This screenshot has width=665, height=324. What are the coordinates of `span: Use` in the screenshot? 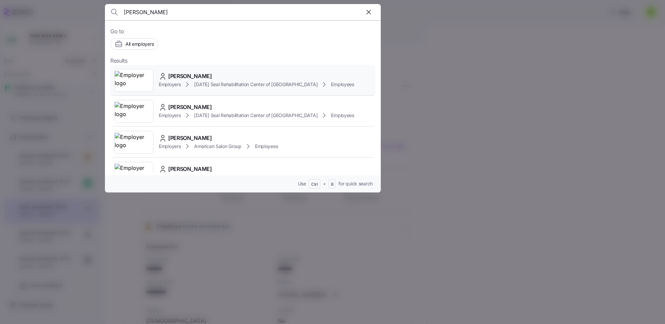 It's located at (302, 184).